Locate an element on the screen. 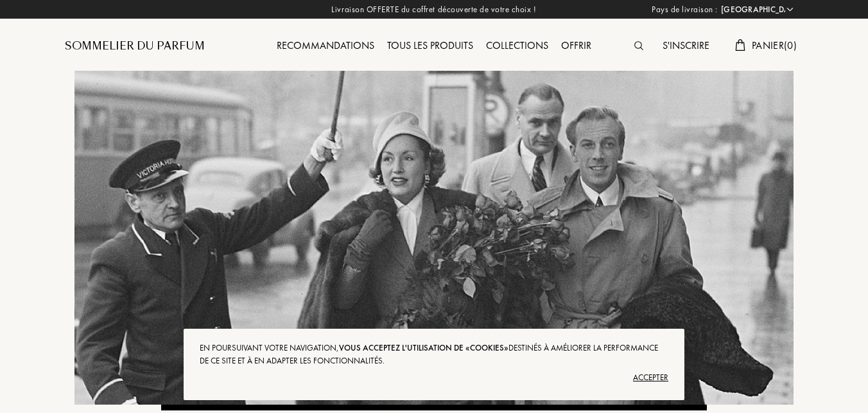  img: Jacques Fath Banner is located at coordinates (434, 237).